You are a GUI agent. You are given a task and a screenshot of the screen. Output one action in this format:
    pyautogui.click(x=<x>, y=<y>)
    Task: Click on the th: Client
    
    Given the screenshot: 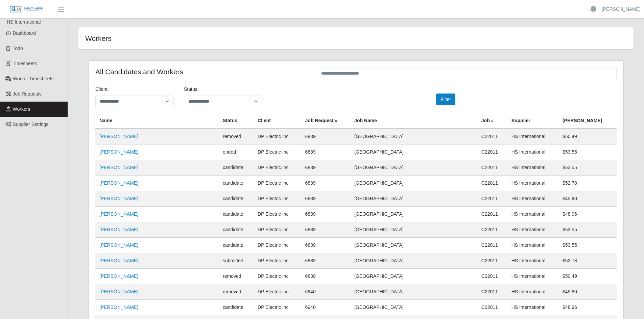 What is the action you would take?
    pyautogui.click(x=277, y=121)
    